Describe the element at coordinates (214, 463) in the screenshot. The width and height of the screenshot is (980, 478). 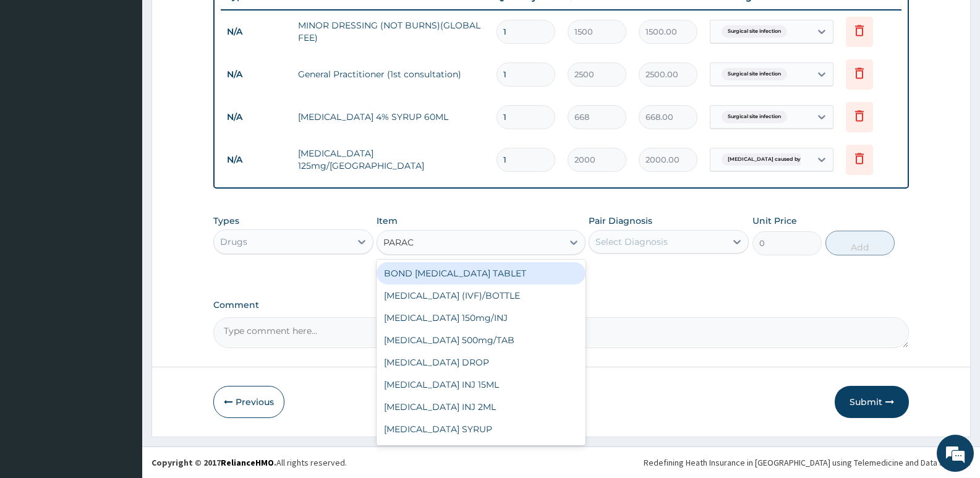
I see `strong: Copyright © 2017 .` at that location.